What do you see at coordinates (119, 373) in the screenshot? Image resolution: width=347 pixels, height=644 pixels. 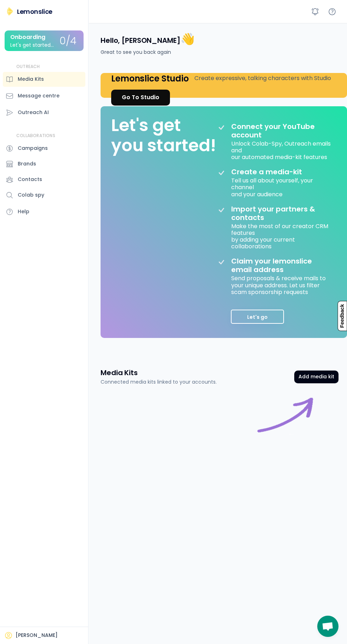 I see `h3: Media Kits` at bounding box center [119, 373].